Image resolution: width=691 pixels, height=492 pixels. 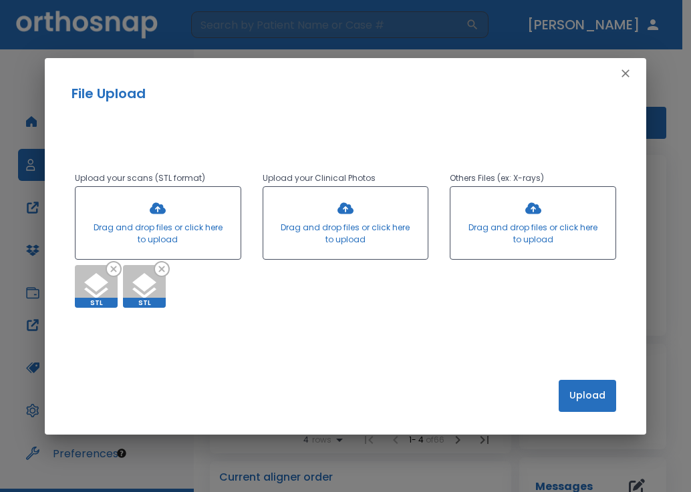 I want to click on p: Upload your scans (STL format), so click(x=158, y=178).